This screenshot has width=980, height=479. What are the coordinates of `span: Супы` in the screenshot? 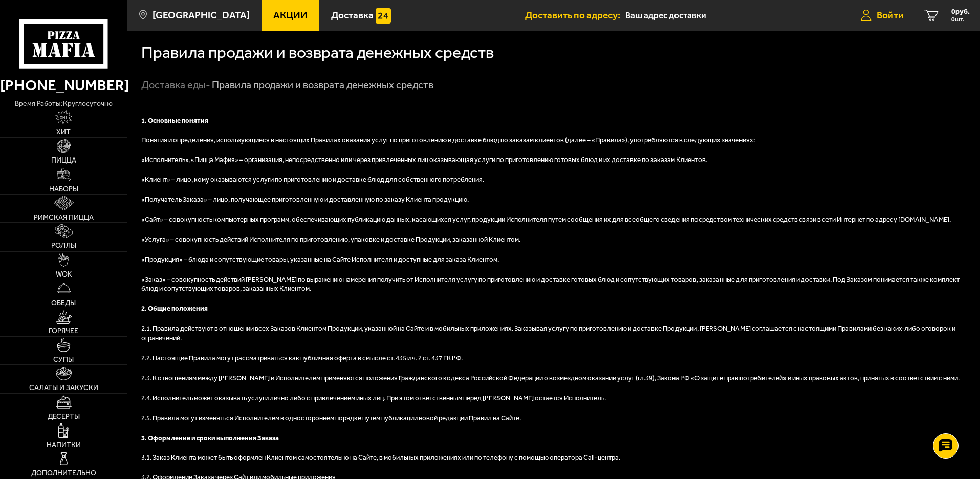 It's located at (63, 360).